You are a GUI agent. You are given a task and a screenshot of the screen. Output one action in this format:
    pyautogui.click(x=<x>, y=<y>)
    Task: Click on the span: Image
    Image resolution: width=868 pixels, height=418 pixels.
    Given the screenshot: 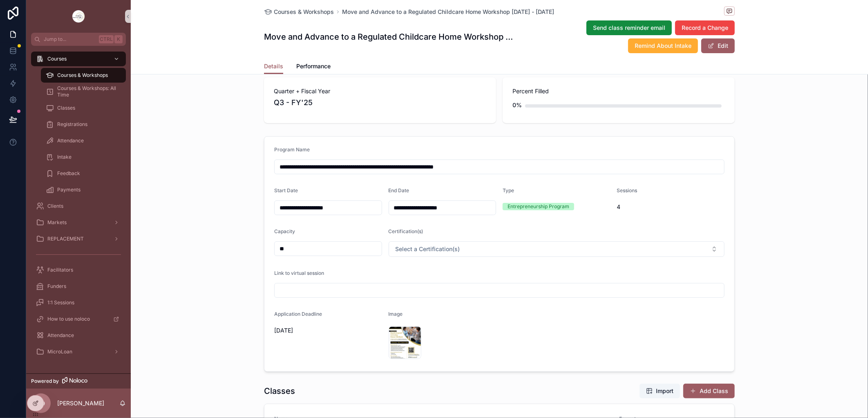 What is the action you would take?
    pyautogui.click(x=396, y=313)
    